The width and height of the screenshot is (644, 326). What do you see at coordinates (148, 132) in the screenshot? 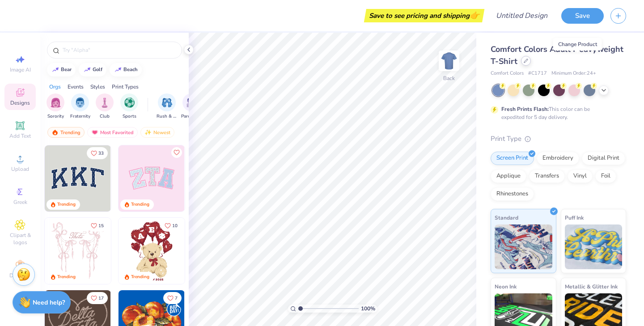
I see `img: Newest.gif` at bounding box center [148, 132].